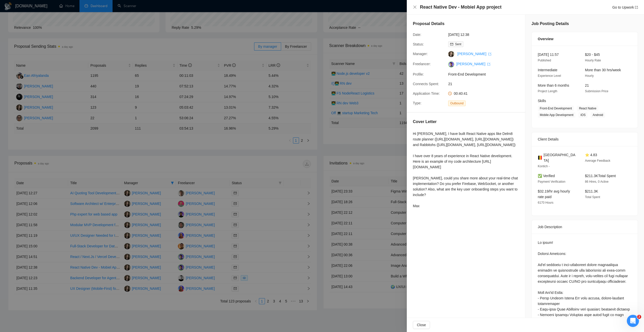 The height and width of the screenshot is (332, 644). I want to click on span: Published, so click(544, 61).